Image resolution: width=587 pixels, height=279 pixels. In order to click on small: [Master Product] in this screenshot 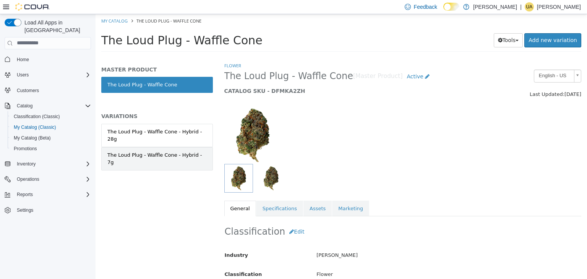, I will do `click(282, 62)`.